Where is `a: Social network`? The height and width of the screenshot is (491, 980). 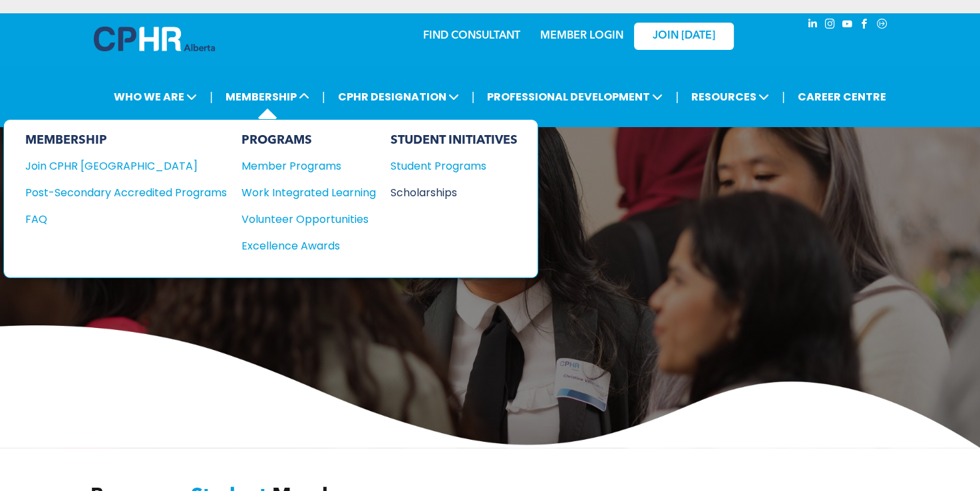 a: Social network is located at coordinates (882, 25).